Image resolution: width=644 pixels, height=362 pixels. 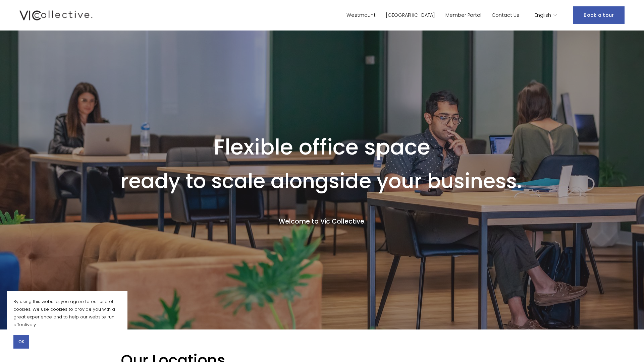 I want to click on p: By using this website, you agree to our use of cookies. We use cookies to provide you with a grea..., so click(x=67, y=313).